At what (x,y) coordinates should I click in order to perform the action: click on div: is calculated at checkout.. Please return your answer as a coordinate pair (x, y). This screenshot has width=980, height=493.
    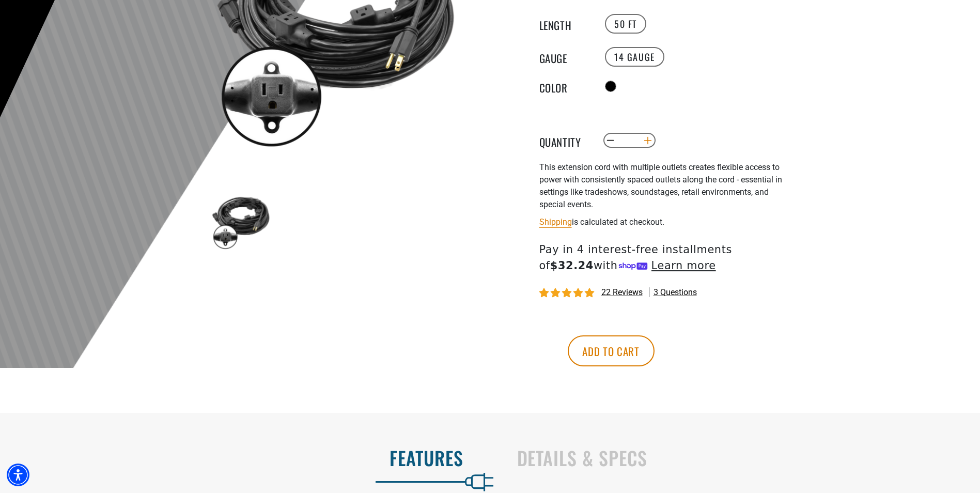
    Looking at the image, I should click on (666, 221).